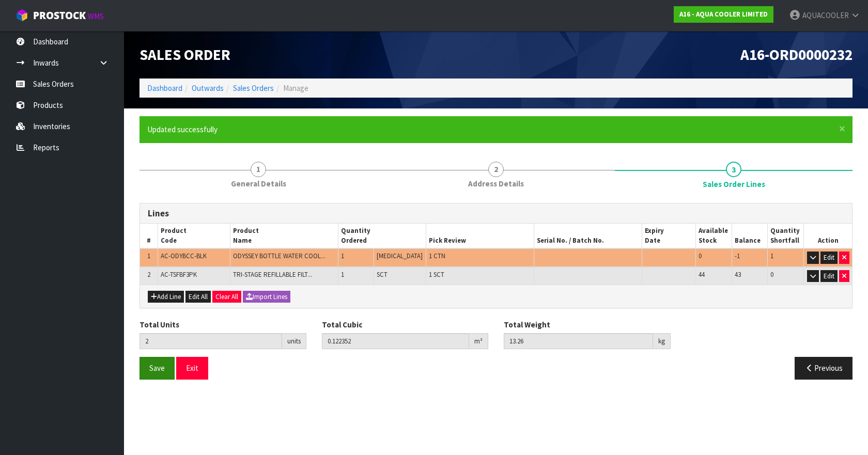 Image resolution: width=868 pixels, height=455 pixels. What do you see at coordinates (436, 274) in the screenshot?
I see `span: 1 SCT` at bounding box center [436, 274].